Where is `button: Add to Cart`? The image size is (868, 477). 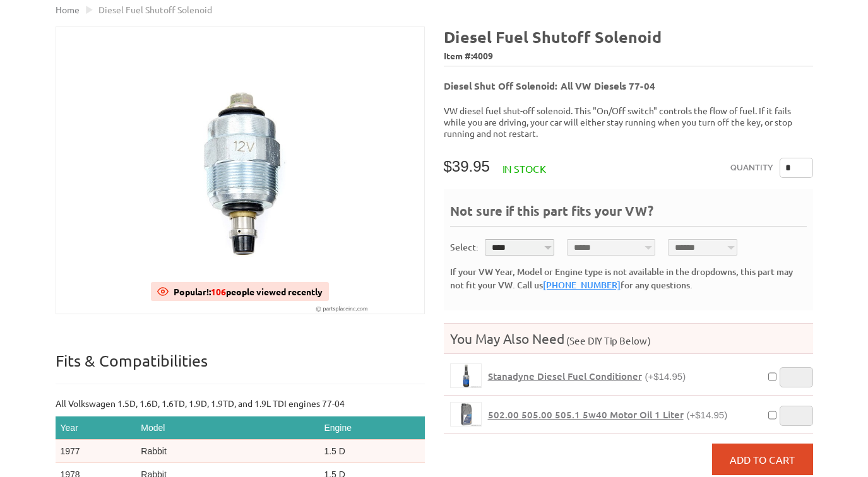
button: Add to Cart is located at coordinates (763, 459).